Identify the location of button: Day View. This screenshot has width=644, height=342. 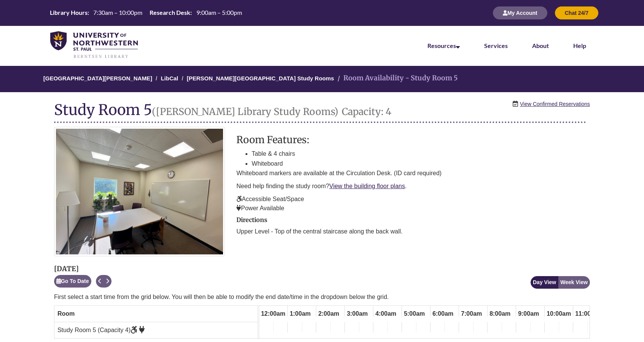
(544, 282).